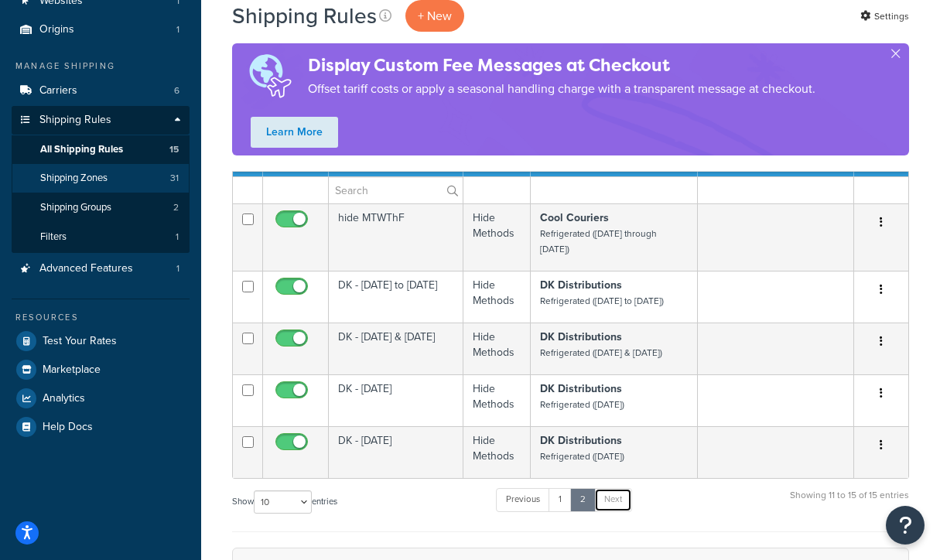 Image resolution: width=940 pixels, height=560 pixels. What do you see at coordinates (75, 120) in the screenshot?
I see `span: Shipping Rules` at bounding box center [75, 120].